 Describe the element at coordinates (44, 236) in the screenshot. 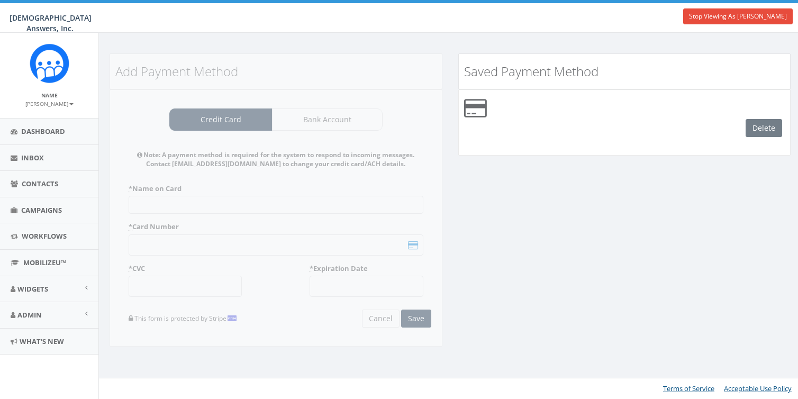

I see `span: Workflows` at that location.